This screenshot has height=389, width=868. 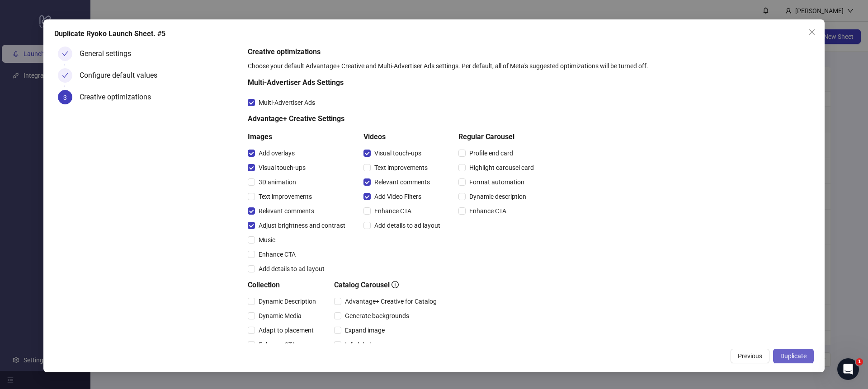 What do you see at coordinates (498, 137) in the screenshot?
I see `h5: Regular Carousel` at bounding box center [498, 137].